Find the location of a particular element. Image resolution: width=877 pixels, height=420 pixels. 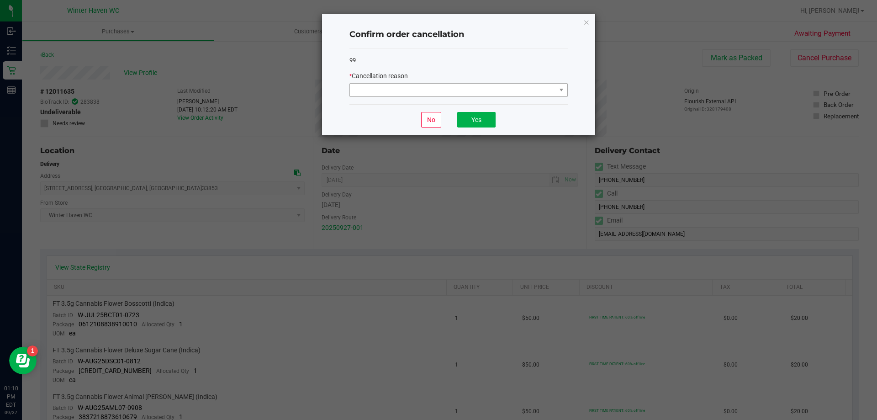

span: 99 is located at coordinates (353, 60).